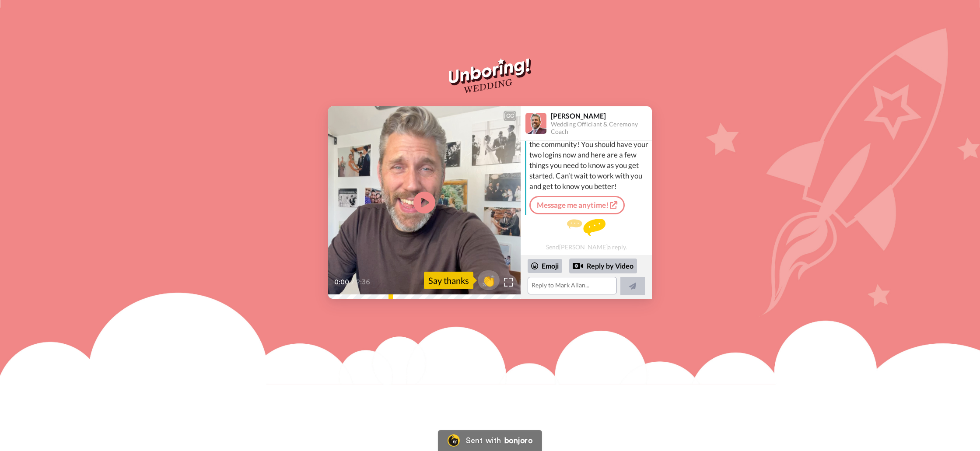 Image resolution: width=980 pixels, height=451 pixels. Describe the element at coordinates (448, 281) in the screenshot. I see `div: Say thanks` at that location.